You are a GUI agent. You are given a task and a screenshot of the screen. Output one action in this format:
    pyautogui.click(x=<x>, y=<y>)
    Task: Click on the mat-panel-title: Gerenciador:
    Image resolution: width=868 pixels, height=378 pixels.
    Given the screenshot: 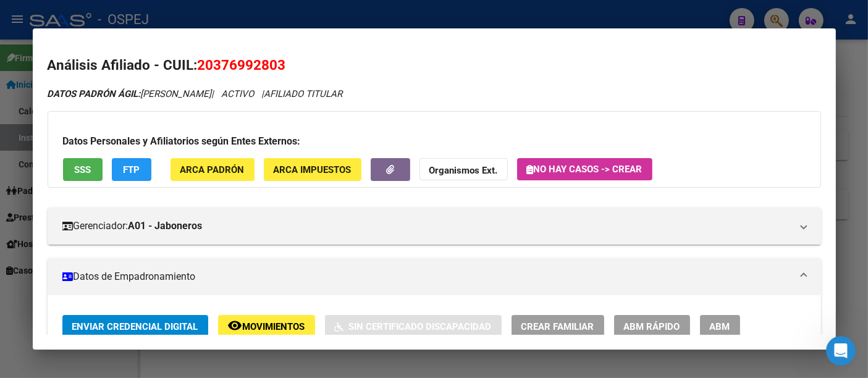 What is the action you would take?
    pyautogui.click(x=426, y=227)
    